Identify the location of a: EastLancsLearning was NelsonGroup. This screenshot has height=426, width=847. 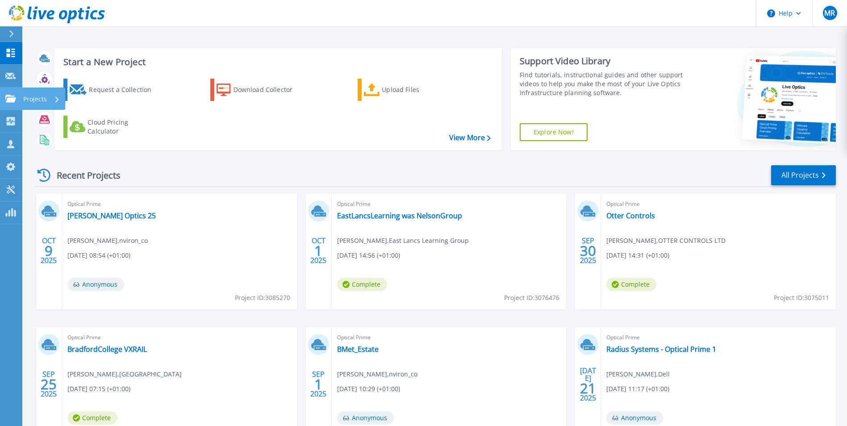
(399, 216).